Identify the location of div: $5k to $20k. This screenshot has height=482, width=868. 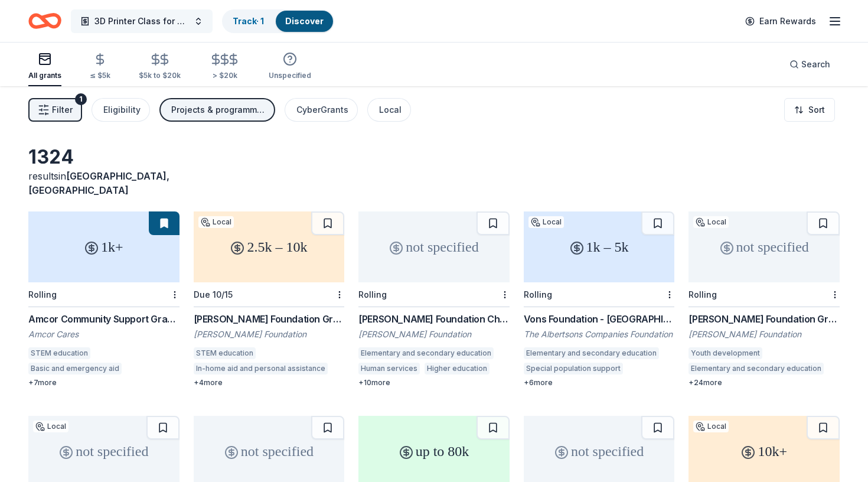
(159, 75).